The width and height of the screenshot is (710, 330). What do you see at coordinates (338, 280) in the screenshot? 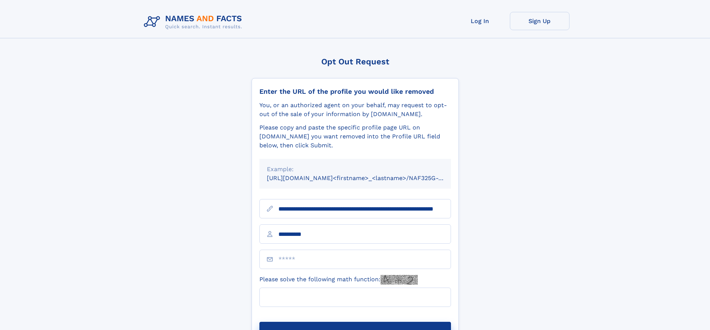
I see `label: Please solve the following math function:` at bounding box center [338, 280].